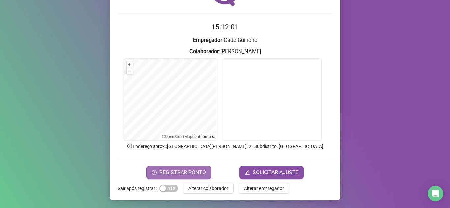 The image size is (450, 208). I want to click on div: Open Intercom Messenger, so click(435, 194).